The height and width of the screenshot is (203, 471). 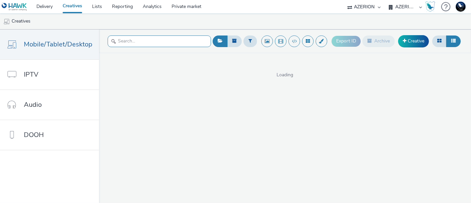 I want to click on div: Hawk Academy, so click(x=430, y=7).